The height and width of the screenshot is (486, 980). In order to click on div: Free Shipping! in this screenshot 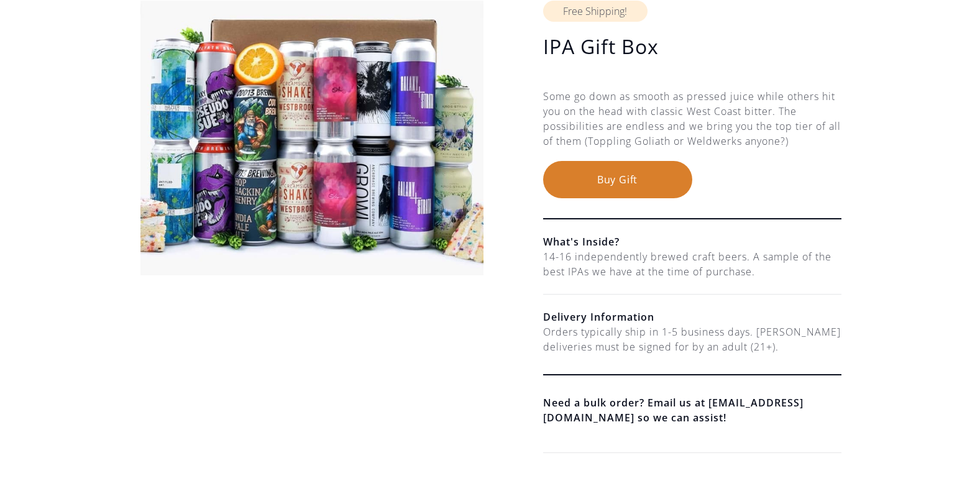, I will do `click(595, 11)`.